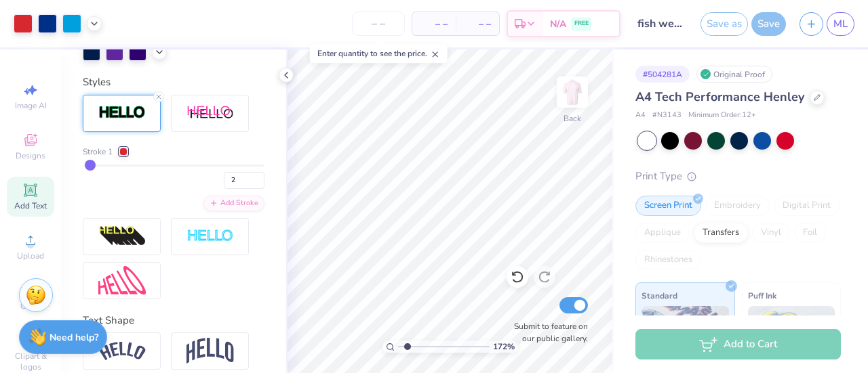 The height and width of the screenshot is (373, 868). I want to click on div: Transfers, so click(720, 233).